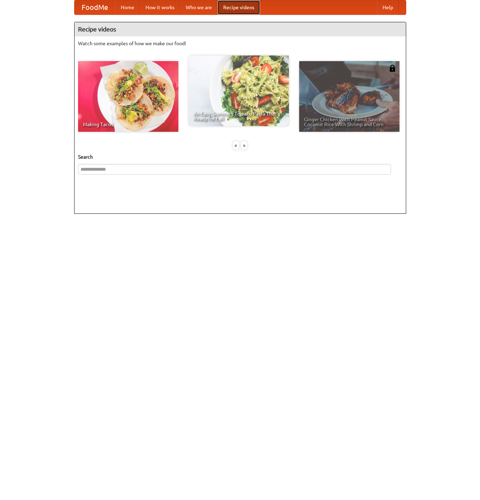 This screenshot has width=480, height=500. What do you see at coordinates (392, 68) in the screenshot?
I see `img: 483408.png` at bounding box center [392, 68].